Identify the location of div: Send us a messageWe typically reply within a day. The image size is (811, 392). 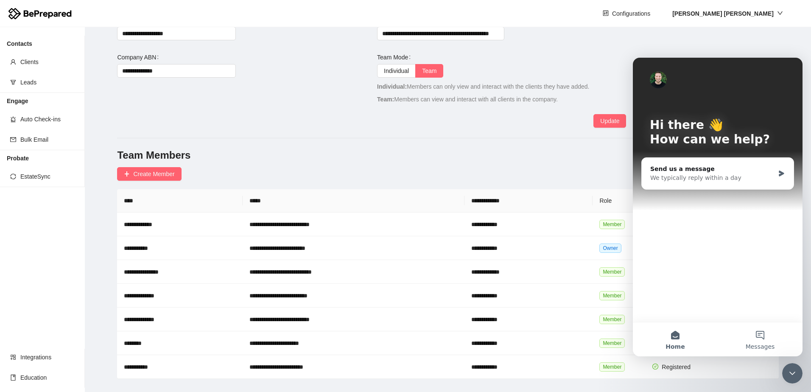
(85, 116).